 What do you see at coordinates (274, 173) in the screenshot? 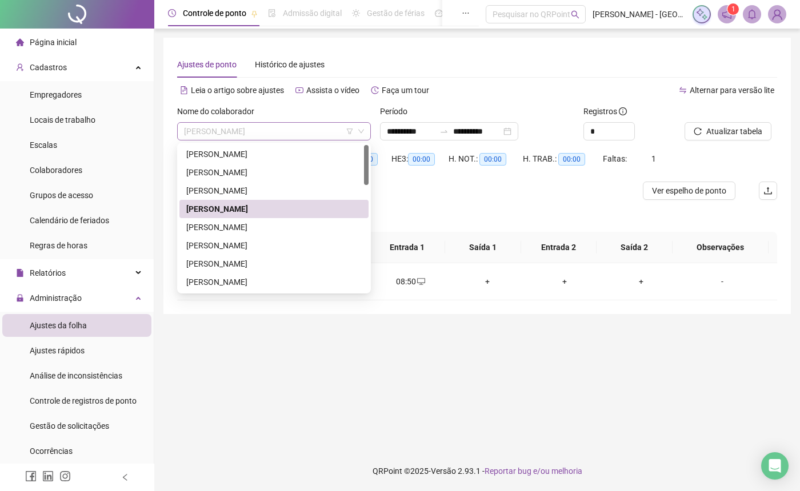
I see `div: ALEXANDRE KENJI KUMAGAI` at bounding box center [274, 173].